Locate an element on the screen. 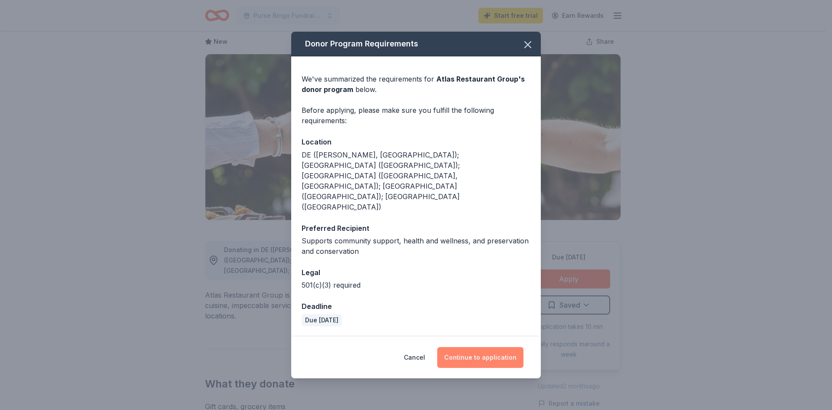  div: 501(c)(3) required is located at coordinates (416, 285).